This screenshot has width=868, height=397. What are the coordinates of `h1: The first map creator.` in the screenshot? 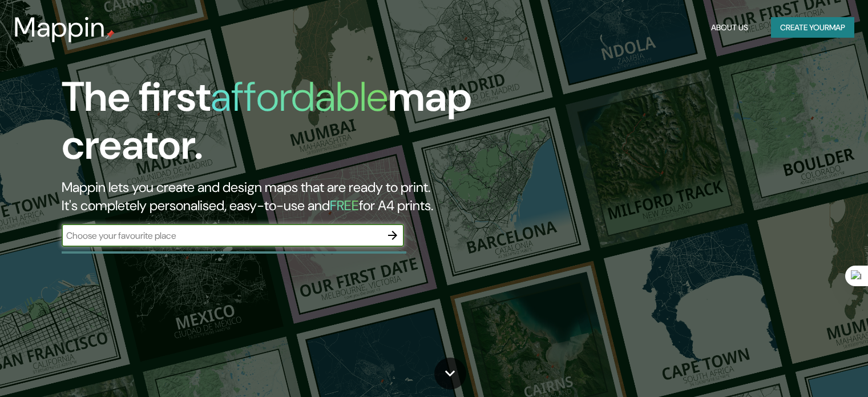 It's located at (279, 126).